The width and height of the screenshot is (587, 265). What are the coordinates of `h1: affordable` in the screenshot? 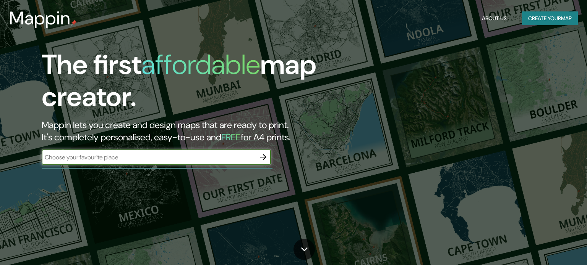 It's located at (201, 65).